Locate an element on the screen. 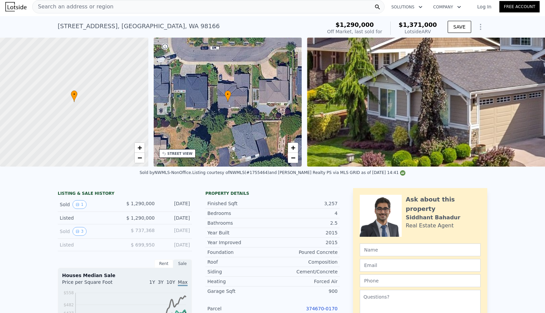  div: Siddhant Bahadur is located at coordinates (433, 218).